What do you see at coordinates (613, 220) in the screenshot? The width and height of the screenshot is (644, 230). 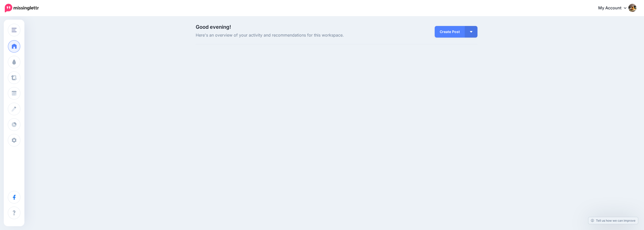 I see `a: Tell us how we can improve` at bounding box center [613, 220].